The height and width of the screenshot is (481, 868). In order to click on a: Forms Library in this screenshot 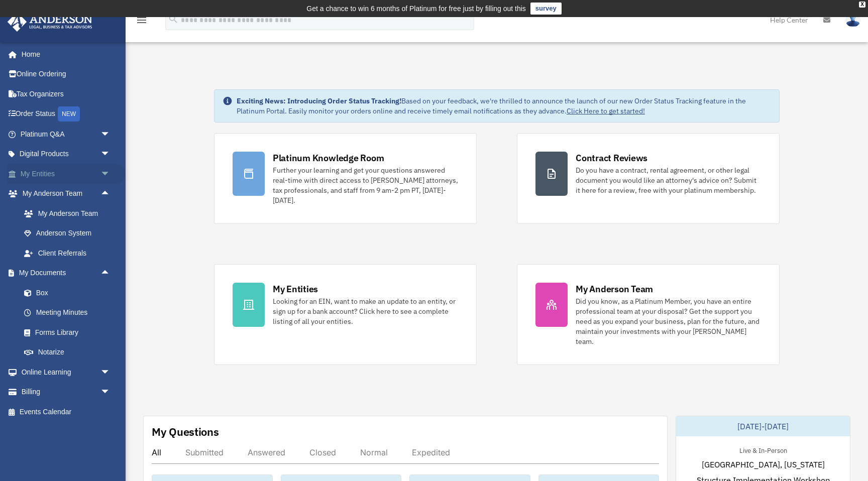, I will do `click(70, 332)`.